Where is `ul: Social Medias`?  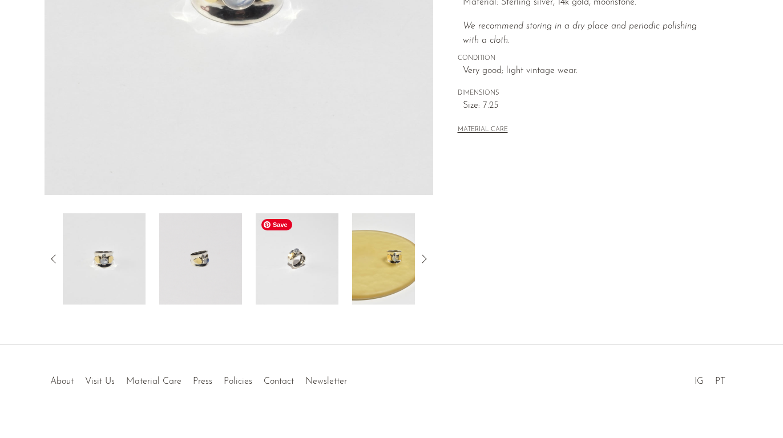
ul: Social Medias is located at coordinates (710, 379).